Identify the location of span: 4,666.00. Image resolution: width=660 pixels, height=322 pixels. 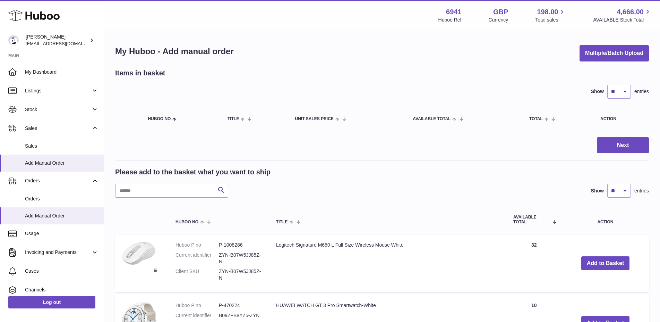
(631, 12).